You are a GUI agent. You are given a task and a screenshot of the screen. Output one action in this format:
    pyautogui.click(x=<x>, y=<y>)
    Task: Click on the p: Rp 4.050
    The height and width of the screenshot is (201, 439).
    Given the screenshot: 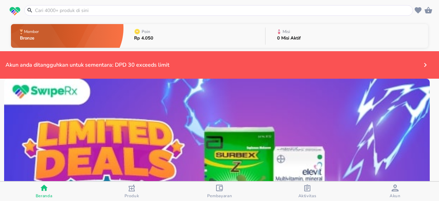 What is the action you would take?
    pyautogui.click(x=144, y=38)
    